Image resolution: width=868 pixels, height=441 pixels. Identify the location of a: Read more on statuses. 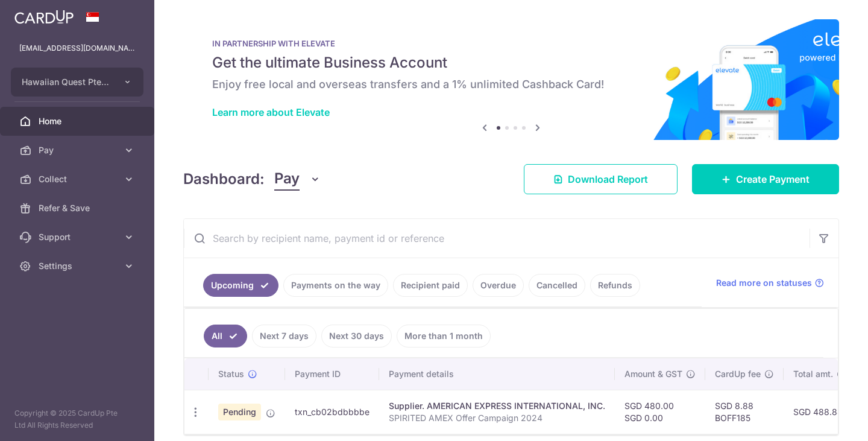
(769, 282).